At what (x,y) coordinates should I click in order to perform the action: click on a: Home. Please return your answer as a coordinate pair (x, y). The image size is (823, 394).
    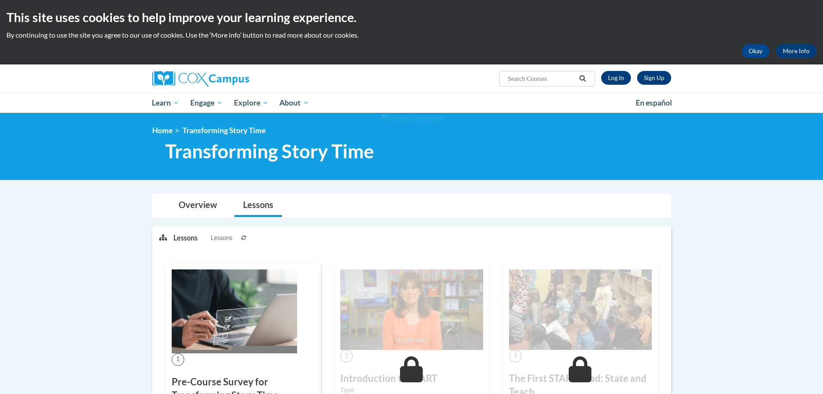
    Looking at the image, I should click on (162, 130).